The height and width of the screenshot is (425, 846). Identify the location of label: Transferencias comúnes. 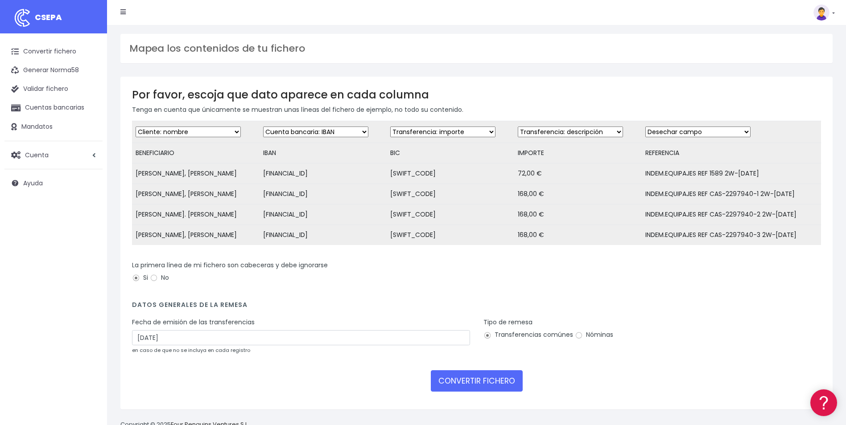
(528, 335).